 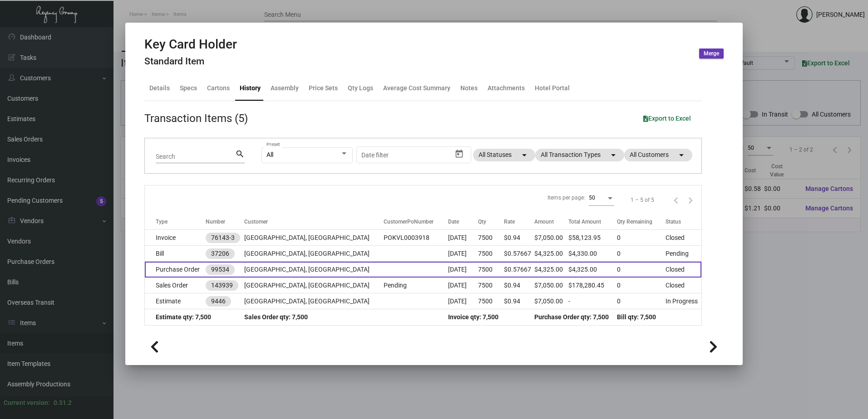 What do you see at coordinates (566, 198) in the screenshot?
I see `div: Items per page:` at bounding box center [566, 198].